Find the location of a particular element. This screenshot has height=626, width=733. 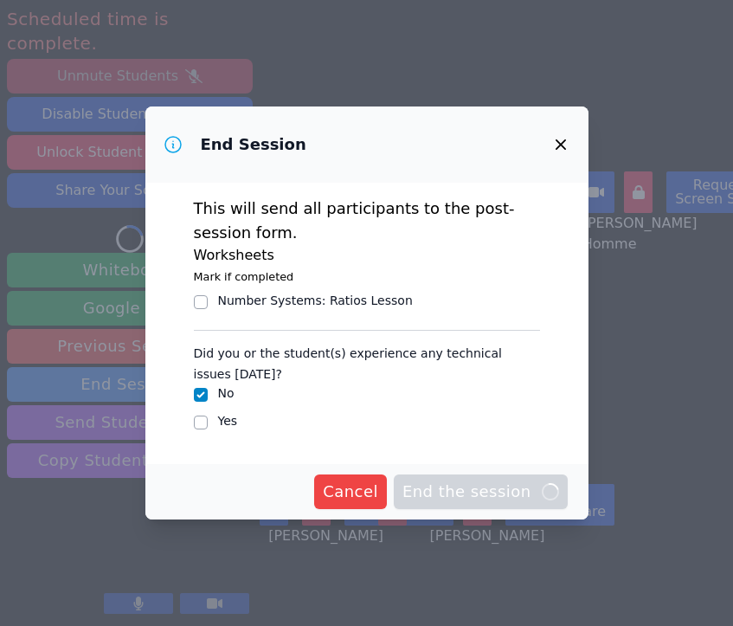

span: End the session is located at coordinates (480, 492).